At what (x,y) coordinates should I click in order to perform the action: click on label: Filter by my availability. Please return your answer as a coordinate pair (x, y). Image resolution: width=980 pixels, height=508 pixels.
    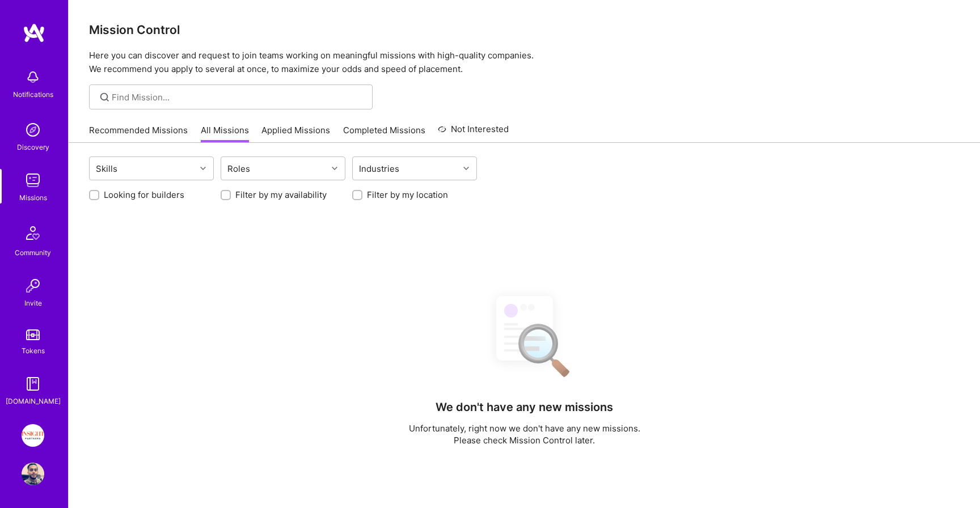
    Looking at the image, I should click on (281, 195).